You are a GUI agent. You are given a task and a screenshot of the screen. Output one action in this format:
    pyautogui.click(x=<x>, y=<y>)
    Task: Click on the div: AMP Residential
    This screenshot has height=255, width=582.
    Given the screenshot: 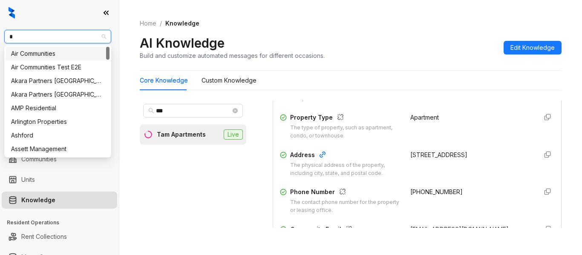 What is the action you would take?
    pyautogui.click(x=58, y=108)
    